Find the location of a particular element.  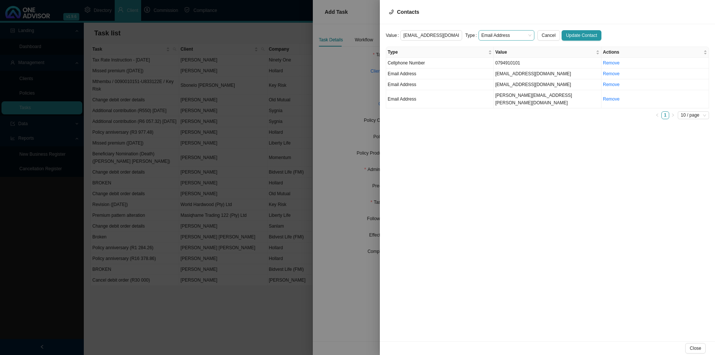

div: Page Size is located at coordinates (693, 115).